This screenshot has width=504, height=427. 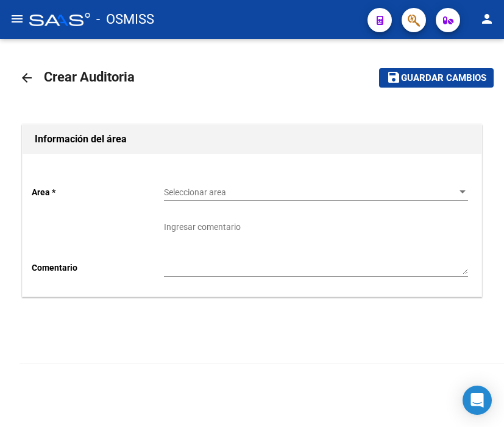 What do you see at coordinates (477, 401) in the screenshot?
I see `div: Open Intercom Messenger` at bounding box center [477, 401].